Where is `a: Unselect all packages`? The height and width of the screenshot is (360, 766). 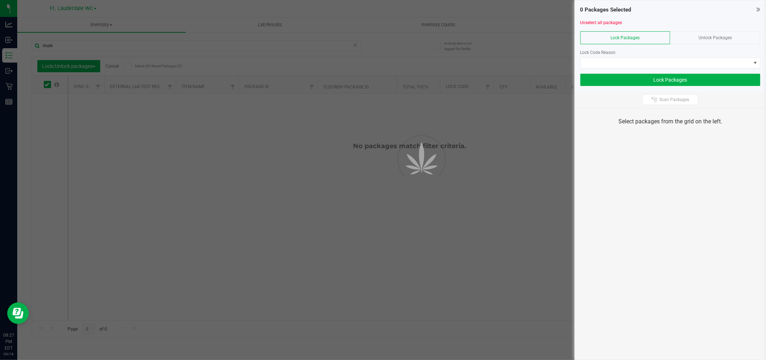
a: Unselect all packages is located at coordinates (601, 23).